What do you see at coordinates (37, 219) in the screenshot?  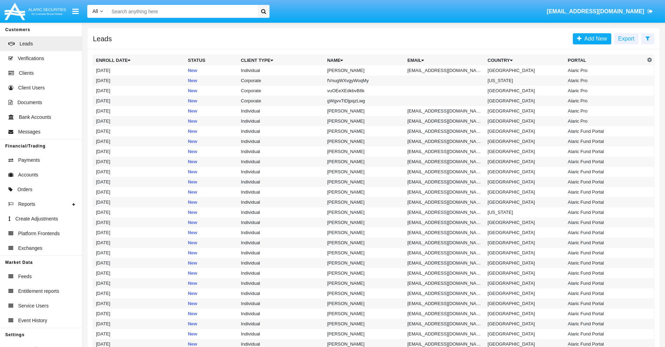 I see `span: Create Adjustments` at bounding box center [37, 219].